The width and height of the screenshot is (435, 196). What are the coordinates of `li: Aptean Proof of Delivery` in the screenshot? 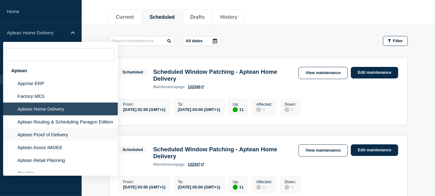 It's located at (61, 134).